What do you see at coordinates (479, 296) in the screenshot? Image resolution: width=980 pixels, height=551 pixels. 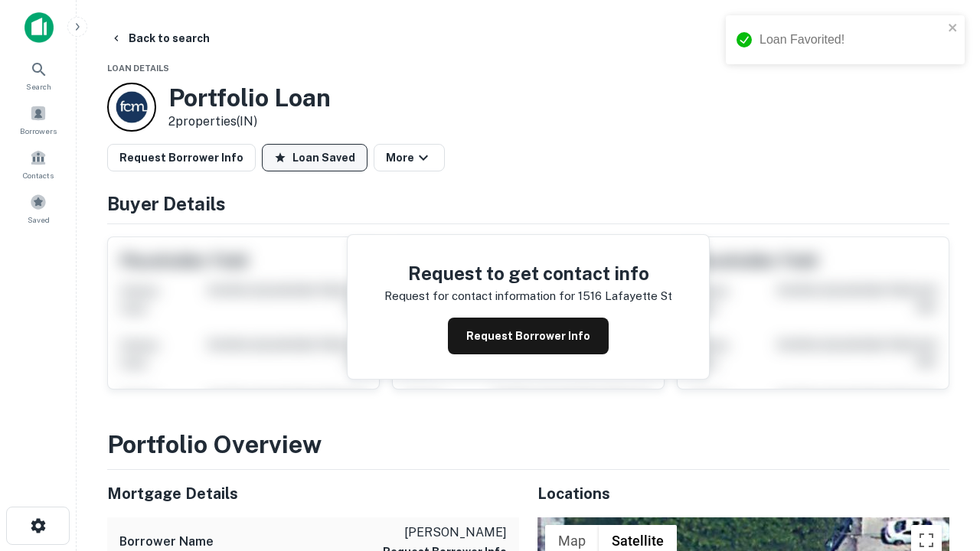 I see `p: Request for contact information for` at bounding box center [479, 296].